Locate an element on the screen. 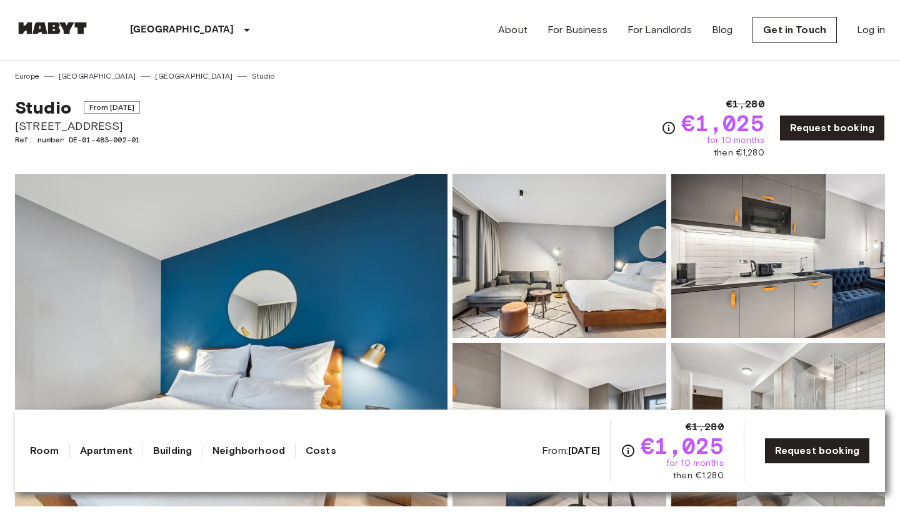 This screenshot has width=900, height=512. img: Marketing picture of unit DE-01-483-002-01 is located at coordinates (231, 340).